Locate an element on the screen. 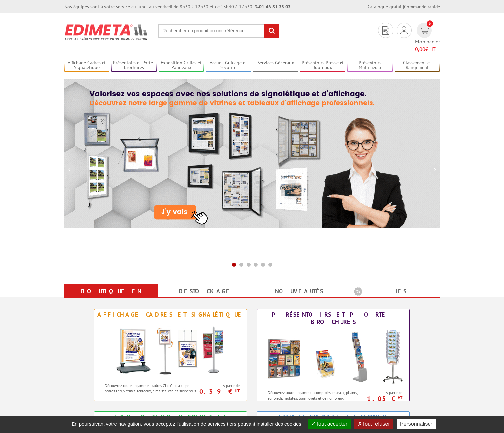  img: Présentoir, panneau, stand - Edimeta - PLV, affichage, mobilier bureau, entreprise is located at coordinates (106, 32).